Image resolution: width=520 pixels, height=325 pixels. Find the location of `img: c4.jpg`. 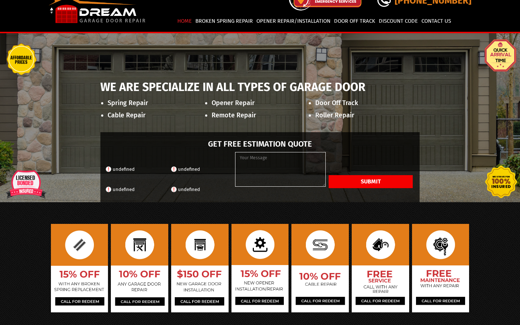

img: c4.jpg is located at coordinates (380, 268).